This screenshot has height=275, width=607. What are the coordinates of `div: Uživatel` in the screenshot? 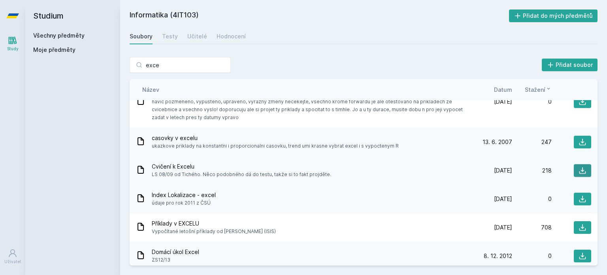 It's located at (13, 261).